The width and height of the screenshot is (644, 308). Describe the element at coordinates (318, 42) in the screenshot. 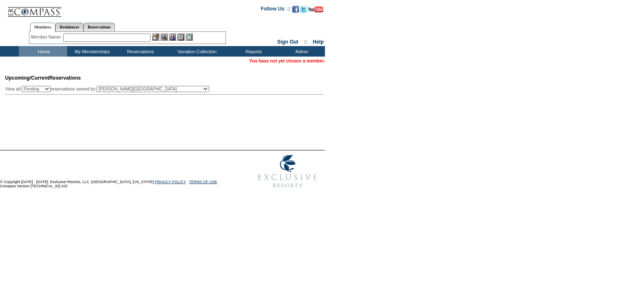

I see `a: Help` at that location.